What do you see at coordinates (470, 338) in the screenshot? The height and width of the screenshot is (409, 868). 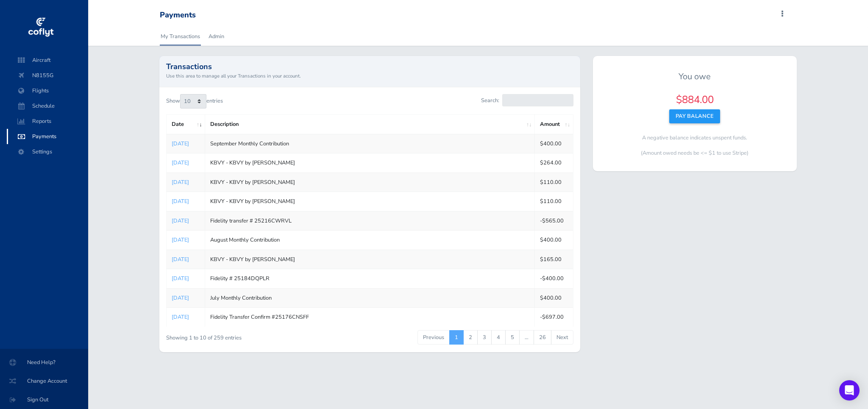 I see `a: 2` at bounding box center [470, 338].